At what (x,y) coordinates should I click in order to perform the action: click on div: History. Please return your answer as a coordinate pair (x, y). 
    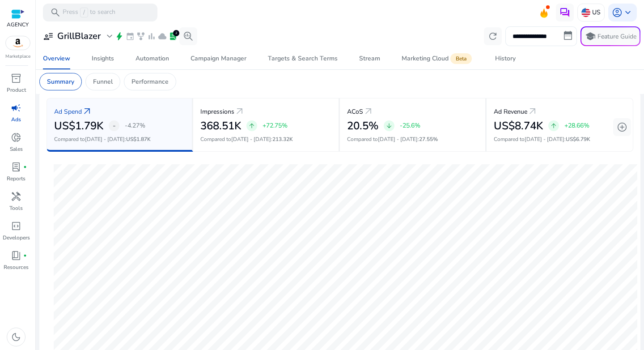
    Looking at the image, I should click on (506, 59).